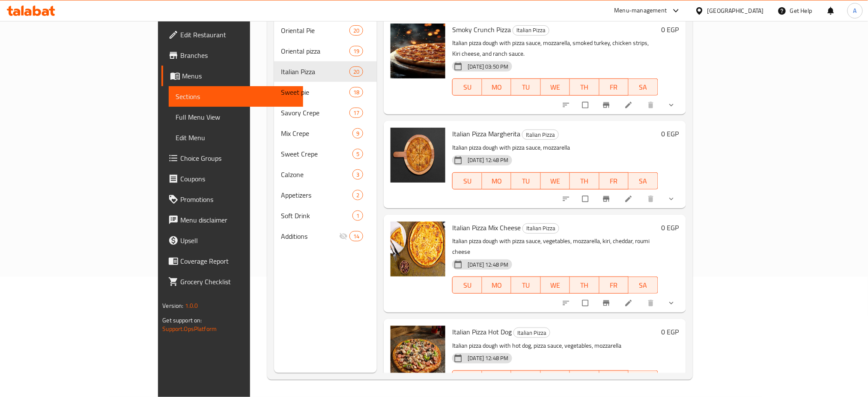 This screenshot has width=868, height=397. Describe the element at coordinates (555, 247) in the screenshot. I see `p: Italian pizza dough with pizza sauce, vegetables, mozzarella, kiri, cheddar, roumi cheese` at that location.